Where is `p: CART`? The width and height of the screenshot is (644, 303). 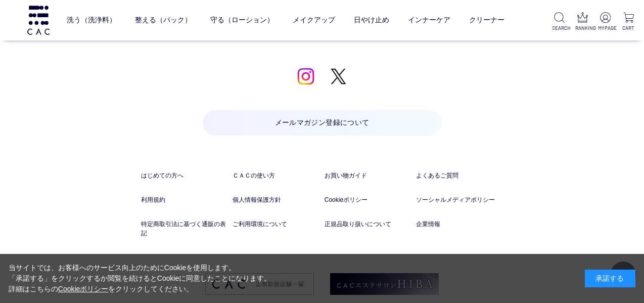 p: CART is located at coordinates (628, 28).